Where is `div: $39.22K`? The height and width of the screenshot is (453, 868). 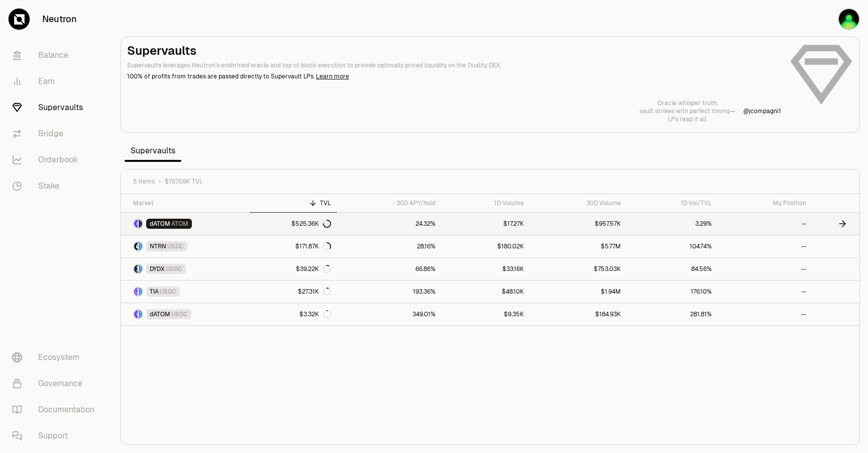 div: $39.22K is located at coordinates (314, 269).